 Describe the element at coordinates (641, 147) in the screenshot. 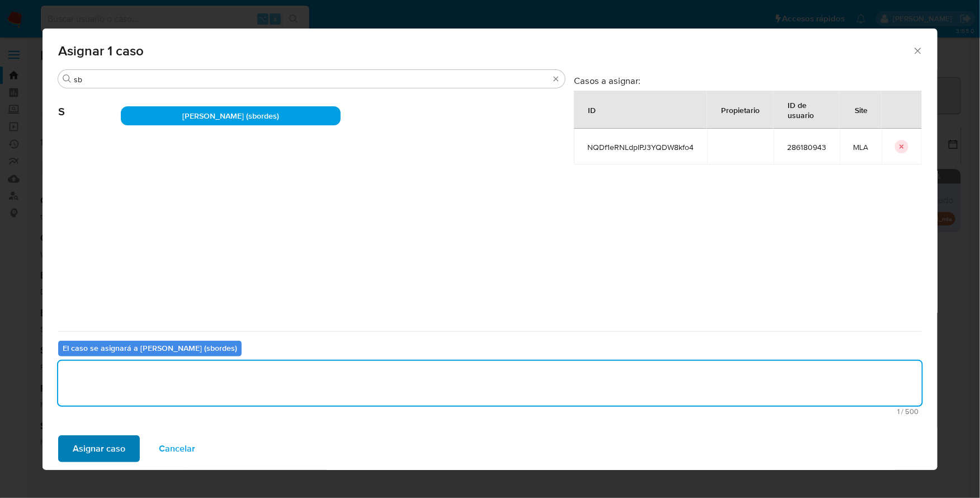

I see `span: NQDf1eRNLdplPJ3YQDW8kfo4` at that location.